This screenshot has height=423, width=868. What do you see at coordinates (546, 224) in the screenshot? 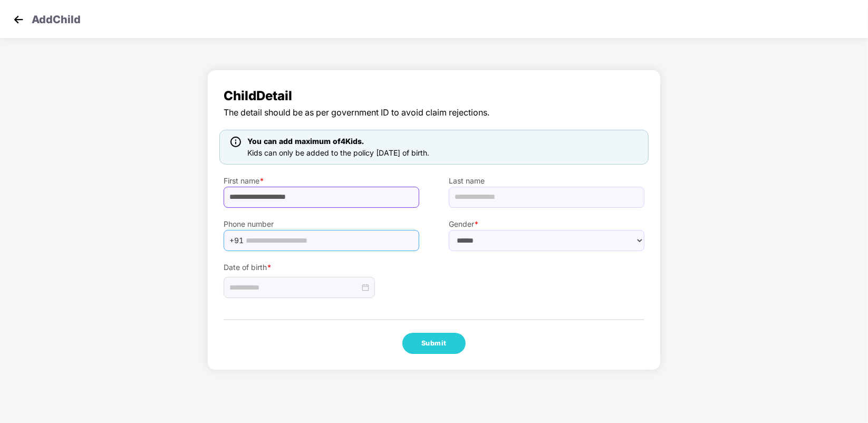
I see `label: Gender` at bounding box center [546, 224].